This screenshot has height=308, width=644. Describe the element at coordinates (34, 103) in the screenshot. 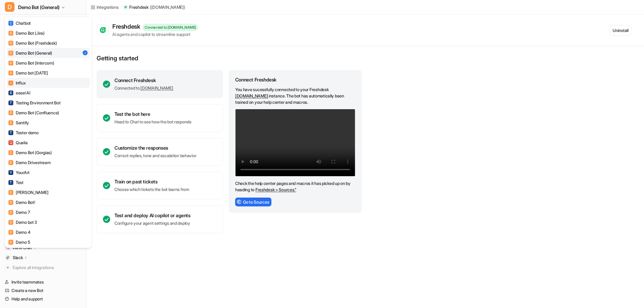

I see `div: Testing Environment Bot` at that location.